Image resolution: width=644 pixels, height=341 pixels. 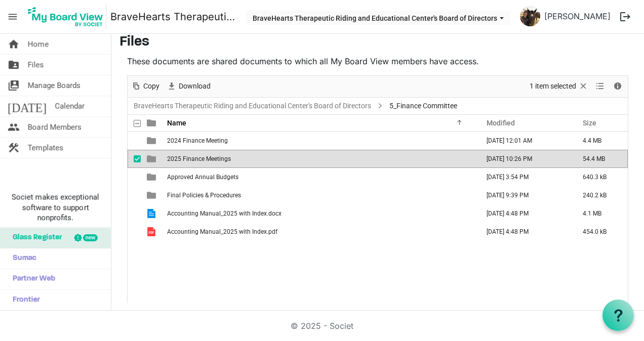 I want to click on img: My Board View Logo, so click(x=65, y=17).